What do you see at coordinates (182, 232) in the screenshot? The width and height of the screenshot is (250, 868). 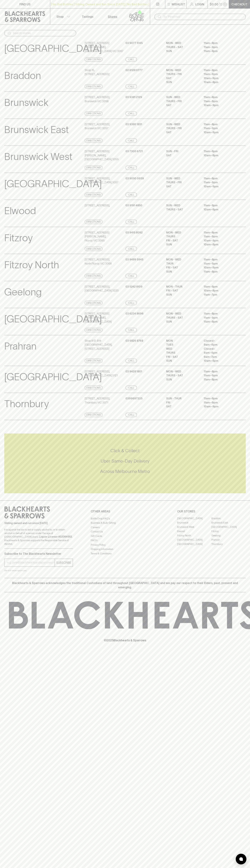 I see `p: MON - WED` at bounding box center [182, 232].